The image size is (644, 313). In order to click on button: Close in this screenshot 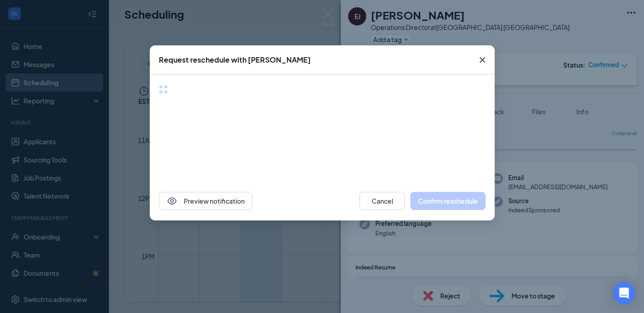, I will do `click(482, 60)`.